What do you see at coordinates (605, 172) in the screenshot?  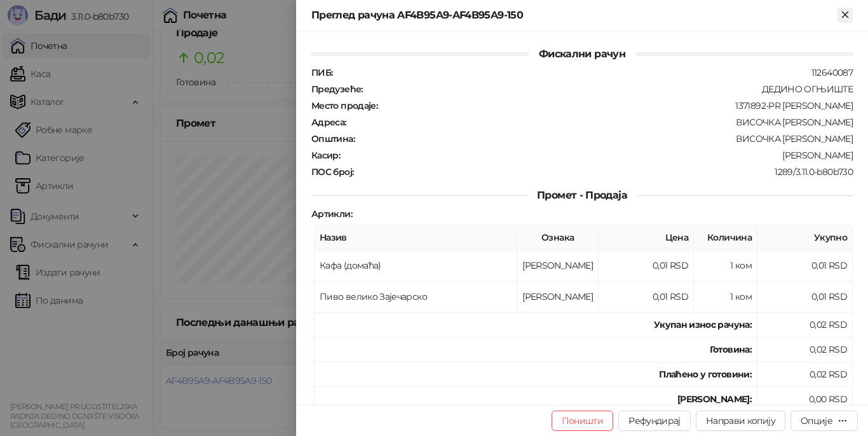 I see `div: 1289/3.11.0-b80b730` at bounding box center [605, 172].